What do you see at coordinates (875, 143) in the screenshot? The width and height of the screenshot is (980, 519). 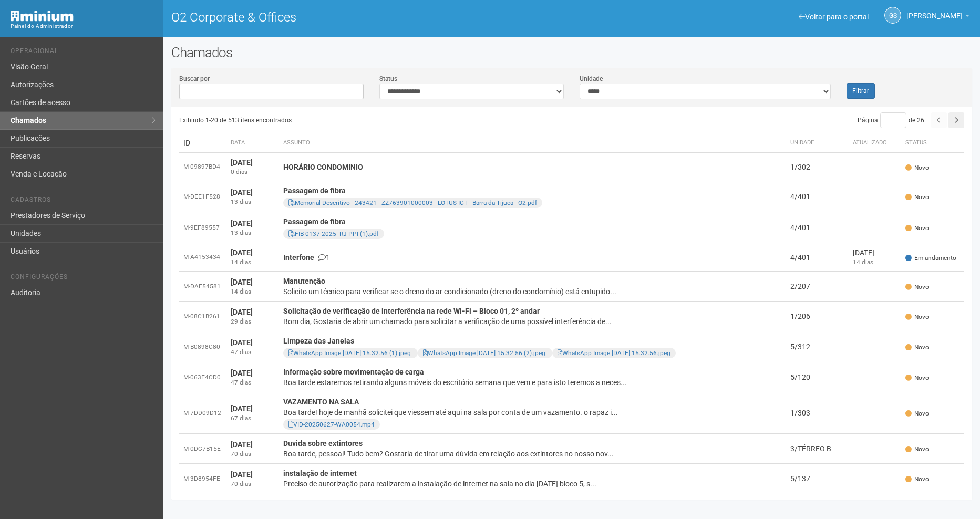 I see `th: Atualizado` at bounding box center [875, 143].